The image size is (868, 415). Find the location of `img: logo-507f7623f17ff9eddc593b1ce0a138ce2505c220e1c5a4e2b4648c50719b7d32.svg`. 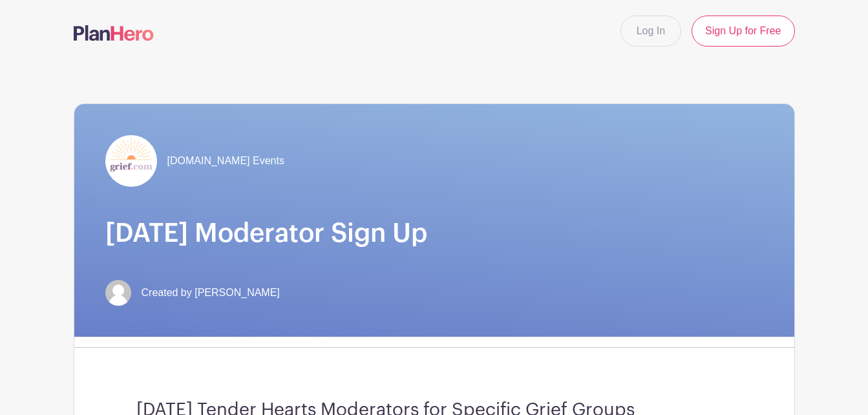

img: logo-507f7623f17ff9eddc593b1ce0a138ce2505c220e1c5a4e2b4648c50719b7d32.svg is located at coordinates (114, 33).